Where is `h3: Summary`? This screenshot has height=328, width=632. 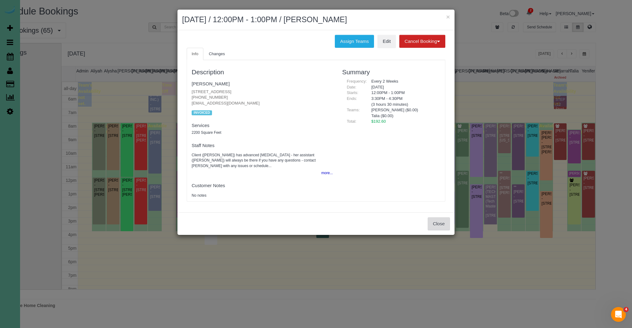
h3: Summary is located at coordinates (391, 72).